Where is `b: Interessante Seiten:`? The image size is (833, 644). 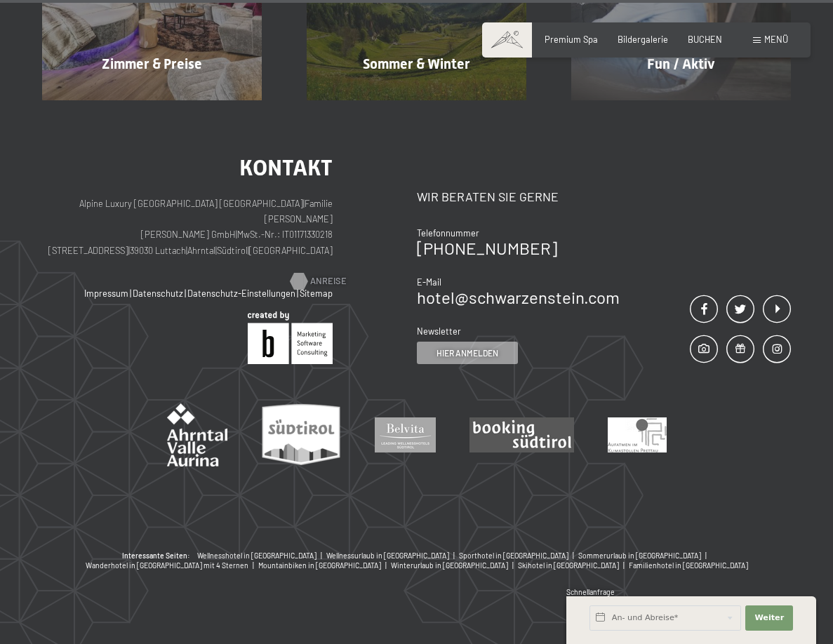
b: Interessante Seiten: is located at coordinates (156, 556).